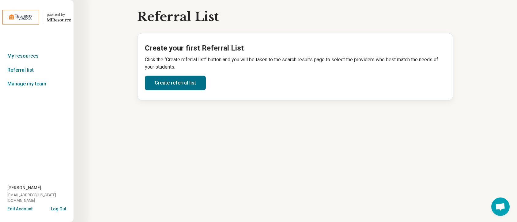 The width and height of the screenshot is (517, 222). What do you see at coordinates (175, 83) in the screenshot?
I see `a: Create referral list` at bounding box center [175, 83].